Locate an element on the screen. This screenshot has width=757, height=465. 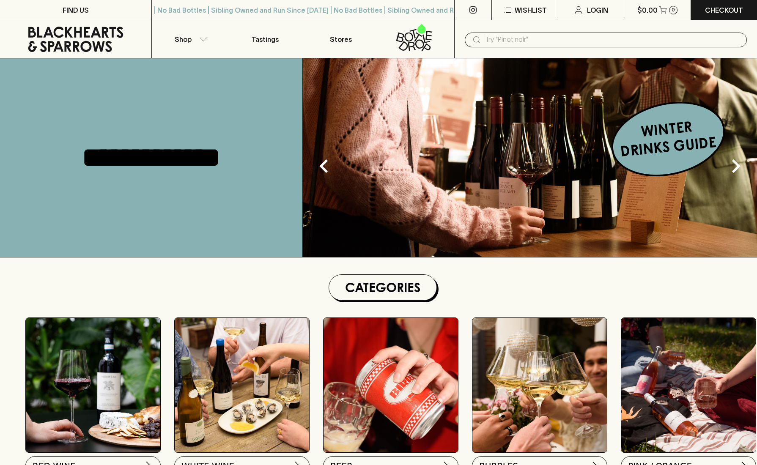
p: $0.00 is located at coordinates (648, 10).